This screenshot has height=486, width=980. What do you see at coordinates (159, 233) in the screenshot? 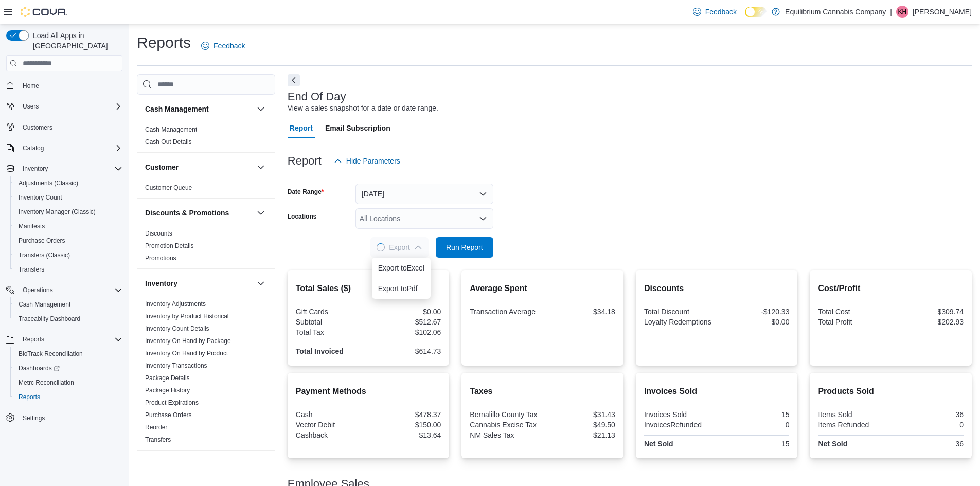
I see `span: Discounts` at bounding box center [159, 233].